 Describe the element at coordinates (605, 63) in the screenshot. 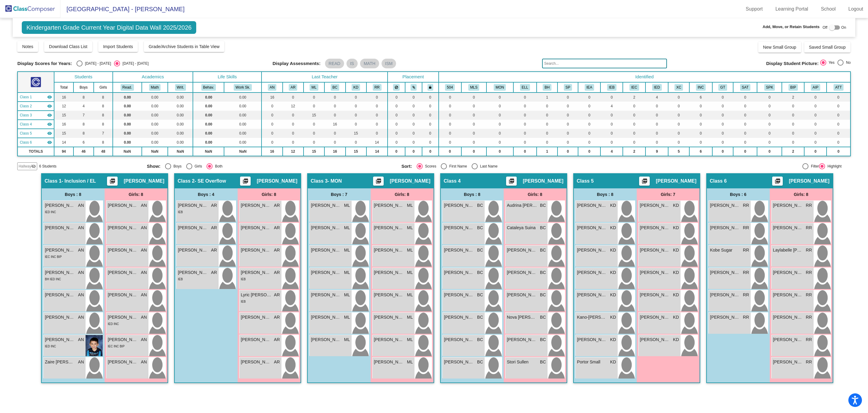

I see `input: Search...` at that location.